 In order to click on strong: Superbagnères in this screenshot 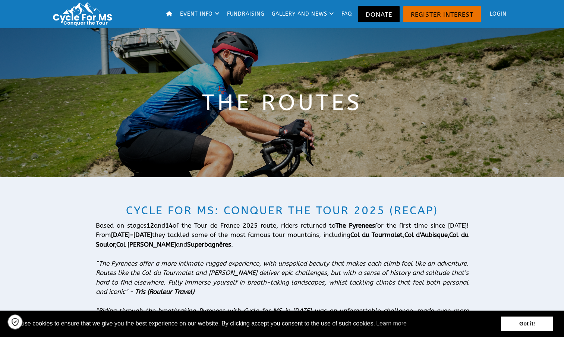, I will do `click(209, 245)`.